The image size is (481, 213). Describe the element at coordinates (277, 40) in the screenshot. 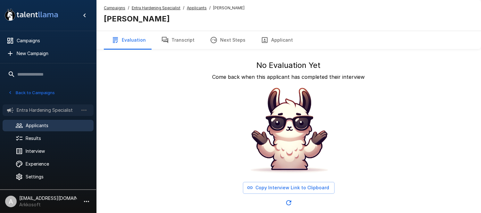

I see `button: Applicant` at that location.